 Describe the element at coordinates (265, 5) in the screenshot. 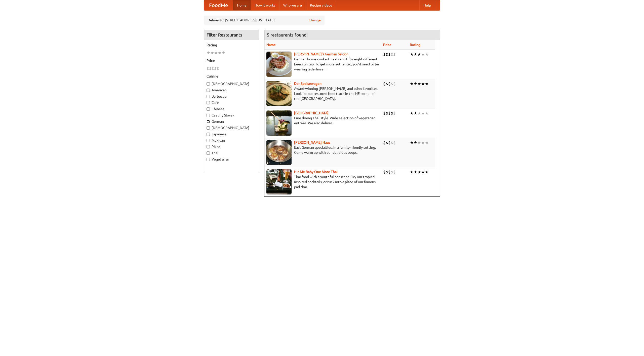

I see `a: How it works` at that location.